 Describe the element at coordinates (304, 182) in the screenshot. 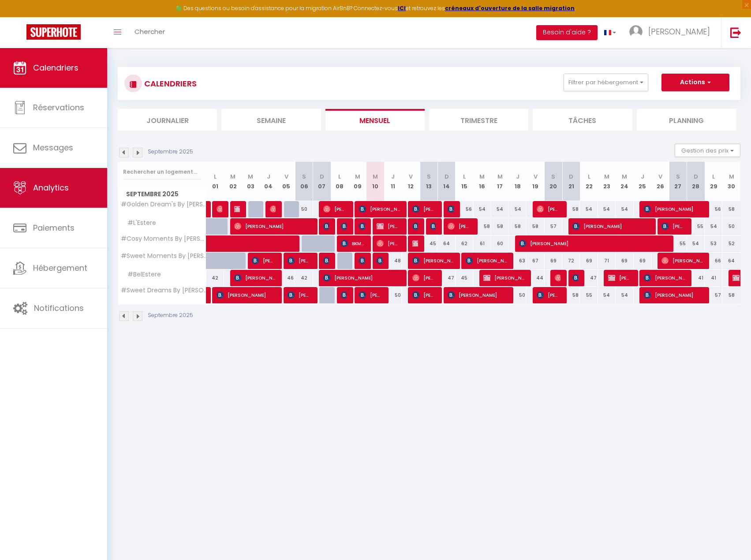

I see `th: 06` at that location.